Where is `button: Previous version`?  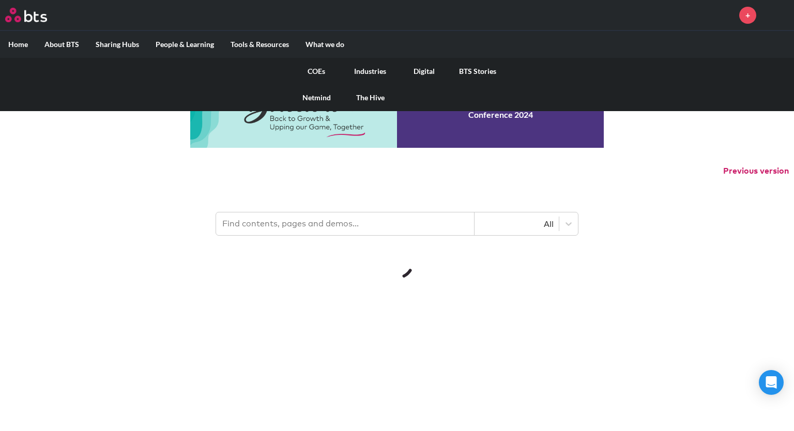
button: Previous version is located at coordinates (755, 171).